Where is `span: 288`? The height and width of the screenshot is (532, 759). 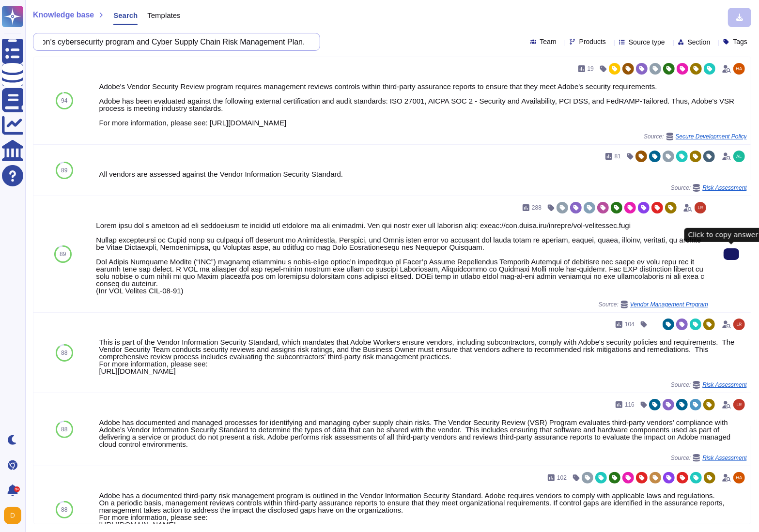
span: 288 is located at coordinates (537, 208).